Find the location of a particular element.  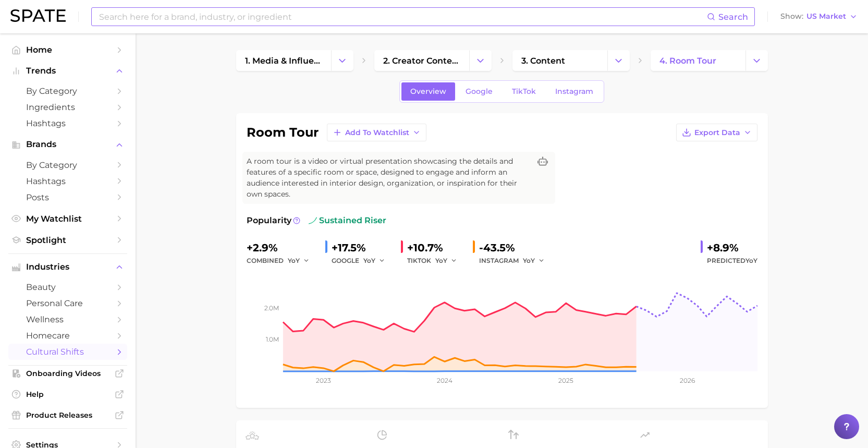

span: Search is located at coordinates (733, 17).